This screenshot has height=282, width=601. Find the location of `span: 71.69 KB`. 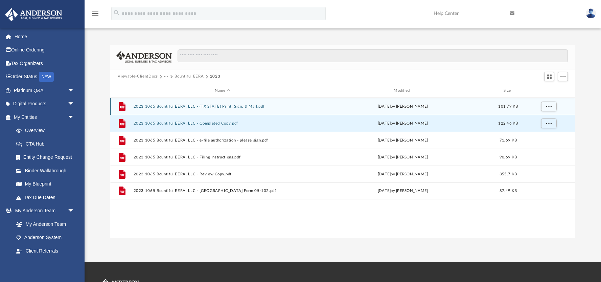

span: 71.69 KB is located at coordinates (508, 140).